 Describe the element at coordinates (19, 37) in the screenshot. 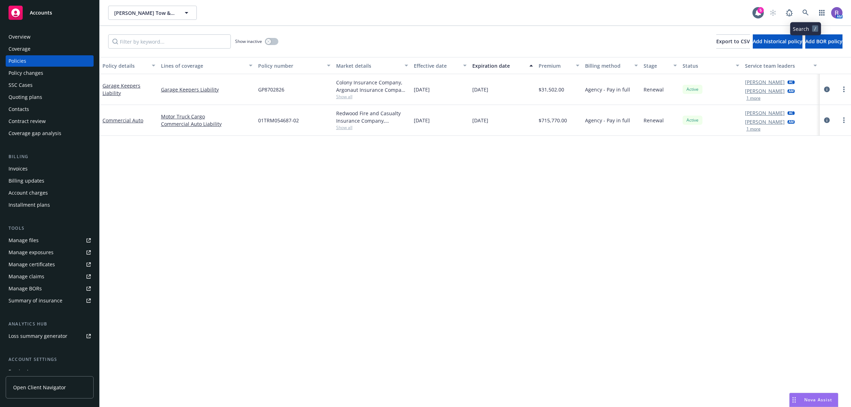

I see `div: Overview` at that location.